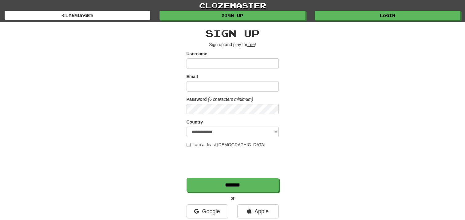 Image resolution: width=465 pixels, height=220 pixels. I want to click on u: free, so click(251, 45).